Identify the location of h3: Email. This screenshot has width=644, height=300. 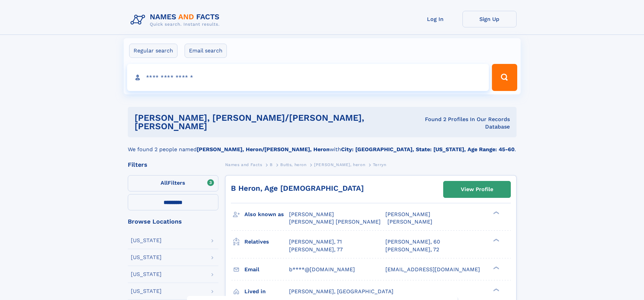
(266, 269).